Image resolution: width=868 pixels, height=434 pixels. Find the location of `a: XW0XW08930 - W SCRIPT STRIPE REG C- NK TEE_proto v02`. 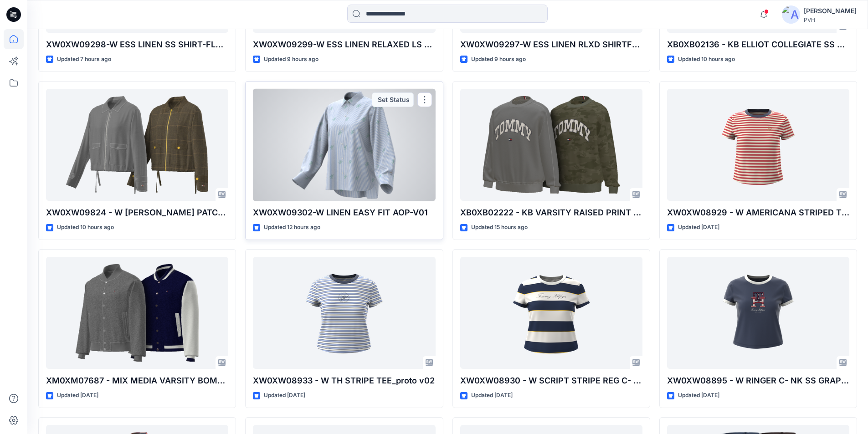

a: XW0XW08930 - W SCRIPT STRIPE REG C- NK TEE_proto v02 is located at coordinates (552, 313).